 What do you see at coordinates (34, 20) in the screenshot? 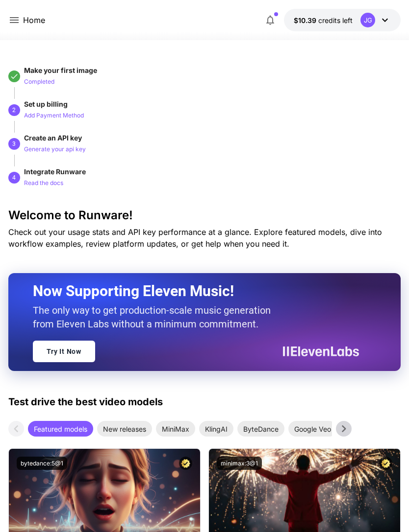
I see `a: Home` at bounding box center [34, 20].